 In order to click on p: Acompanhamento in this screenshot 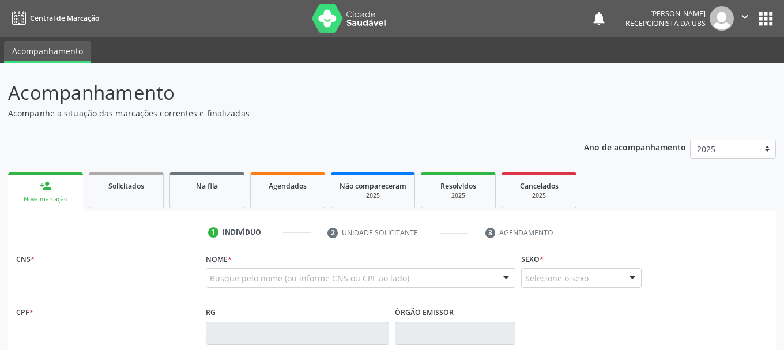, I will do `click(277, 93)`.